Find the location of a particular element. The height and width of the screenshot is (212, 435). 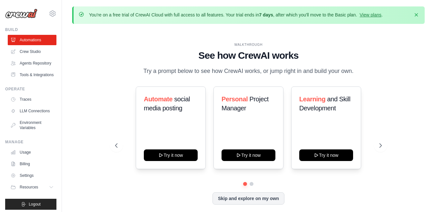

span: social media posting is located at coordinates (167, 104).